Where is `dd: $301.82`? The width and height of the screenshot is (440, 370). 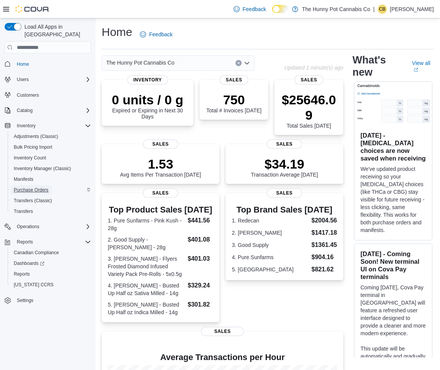 dd: $301.82 is located at coordinates (200, 305).